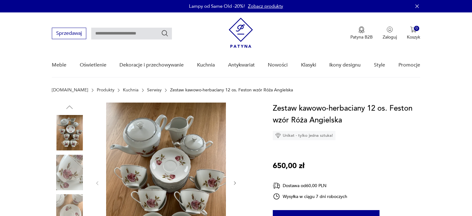  Describe the element at coordinates (362, 30) in the screenshot. I see `img: Ikona medalu` at that location.